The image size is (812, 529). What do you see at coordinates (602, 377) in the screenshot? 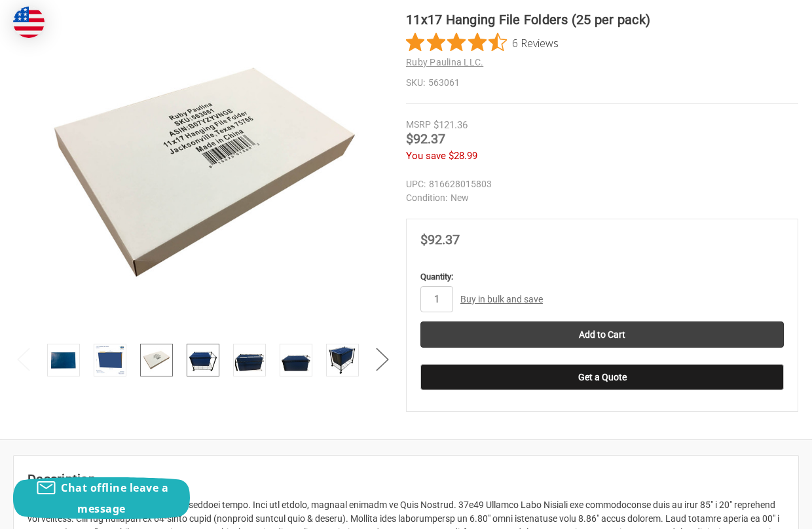
I see `button: Get a Quote` at bounding box center [602, 377].